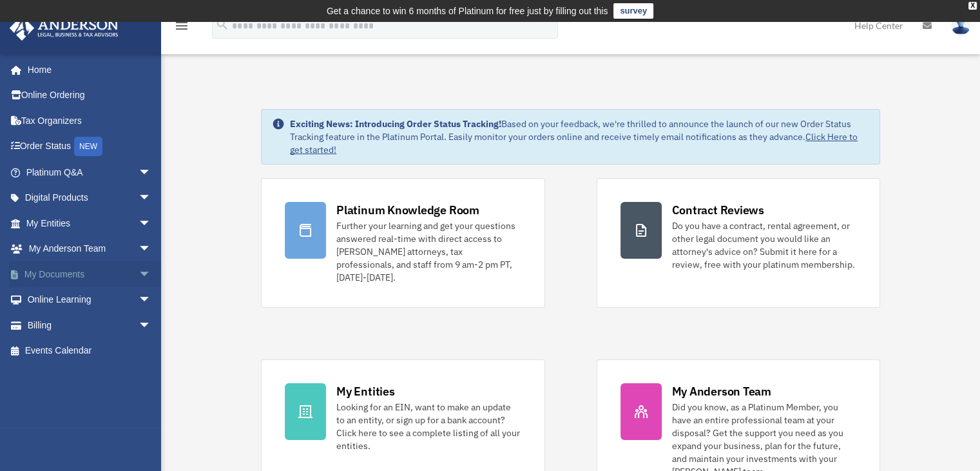 Image resolution: width=980 pixels, height=471 pixels. Describe the element at coordinates (90, 223) in the screenshot. I see `a: My Entitiesarrow_drop_down` at that location.